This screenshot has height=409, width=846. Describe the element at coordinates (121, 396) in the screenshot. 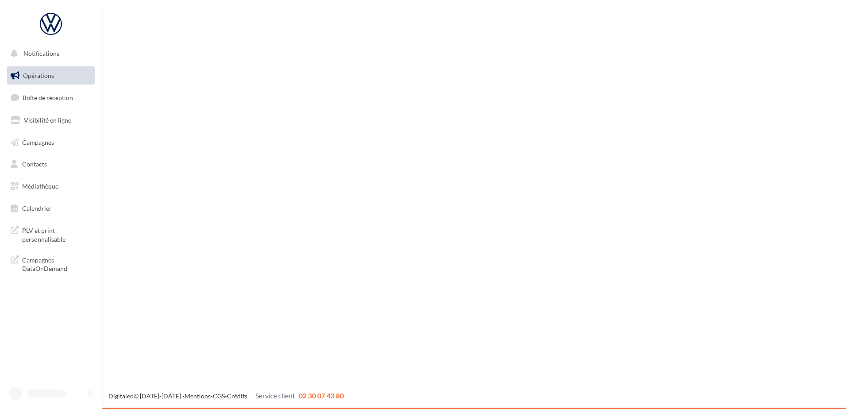

I see `a: Digitaleo` at that location.